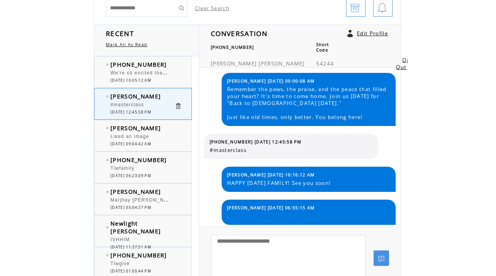 The height and width of the screenshot is (276, 496). What do you see at coordinates (404, 64) in the screenshot?
I see `a: Opt Out` at bounding box center [404, 64].